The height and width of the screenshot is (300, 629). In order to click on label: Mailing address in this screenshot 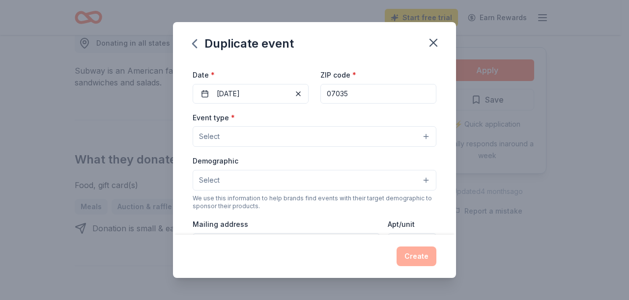, I will do `click(220, 225)`.